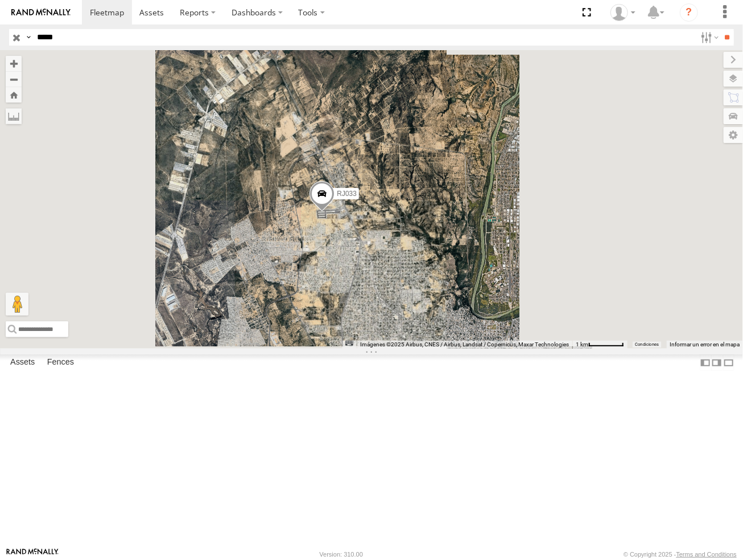 The image size is (743, 560). I want to click on span: Imágenes ©2025 Airbus, CNES / Airbus, Landsat / Copernicus, Maxar Technologies, so click(464, 344).